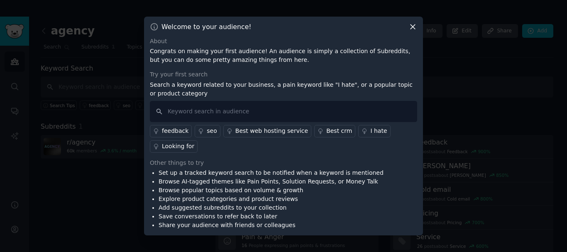 This screenshot has height=252, width=567. I want to click on li: Browse popular topics based on volume & growth, so click(271, 190).